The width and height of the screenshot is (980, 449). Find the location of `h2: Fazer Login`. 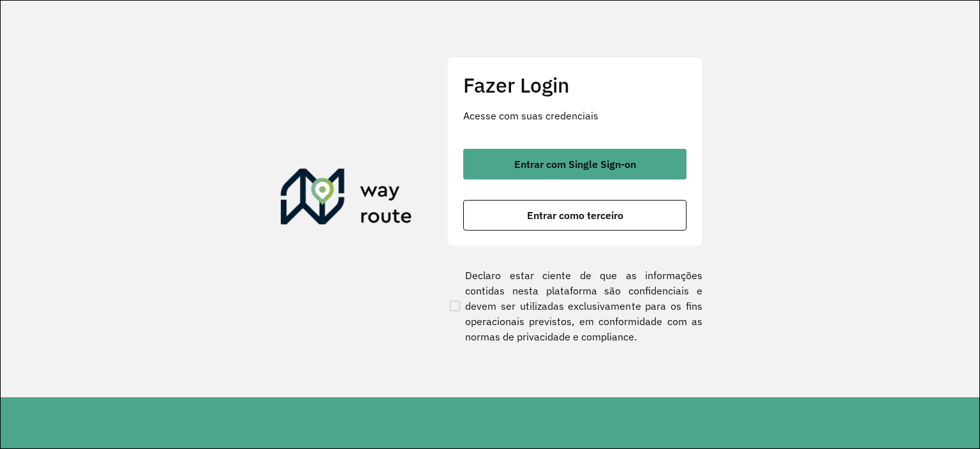

h2: Fazer Login is located at coordinates (575, 85).